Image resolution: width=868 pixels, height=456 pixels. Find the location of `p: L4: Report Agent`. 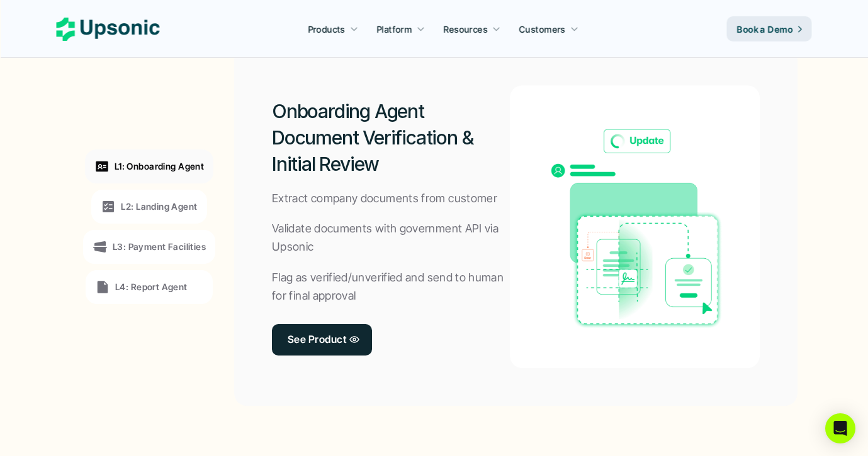

p: L4: Report Agent is located at coordinates (151, 287).